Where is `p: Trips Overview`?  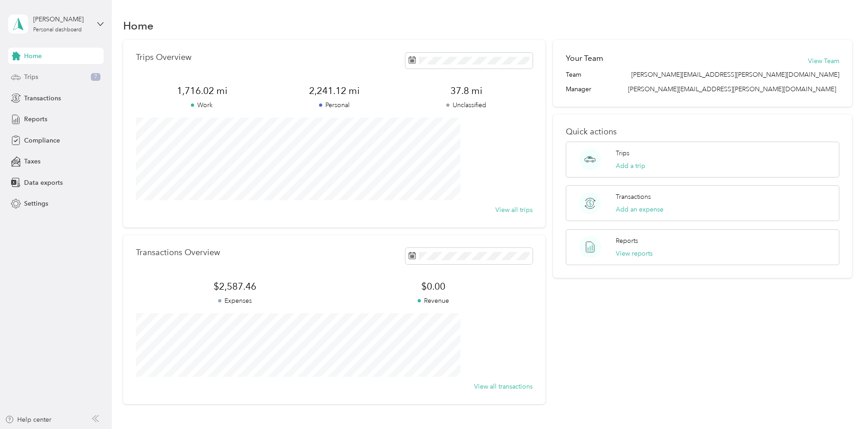
p: Trips Overview is located at coordinates (164, 57).